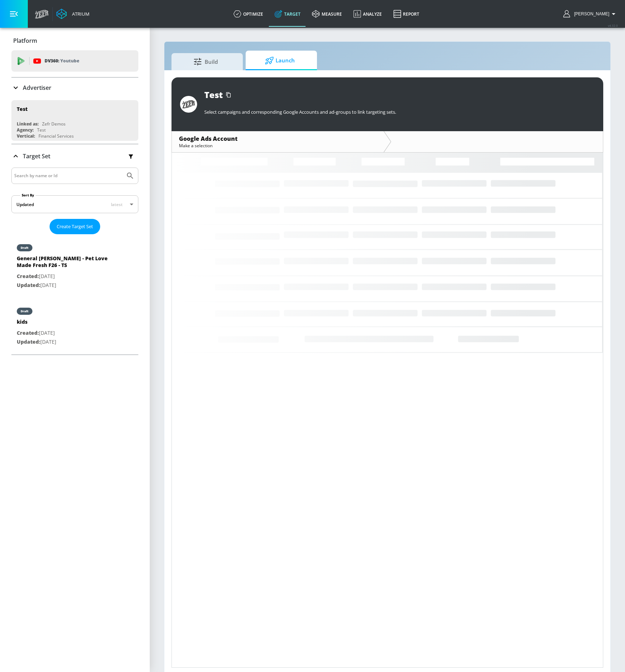 Image resolution: width=625 pixels, height=672 pixels. I want to click on a: Atrium, so click(73, 14).